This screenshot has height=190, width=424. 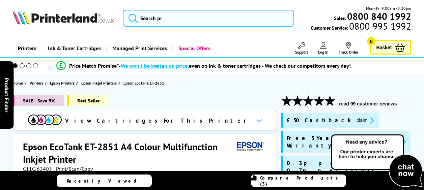 I want to click on a: Epson Printers, so click(x=63, y=83).